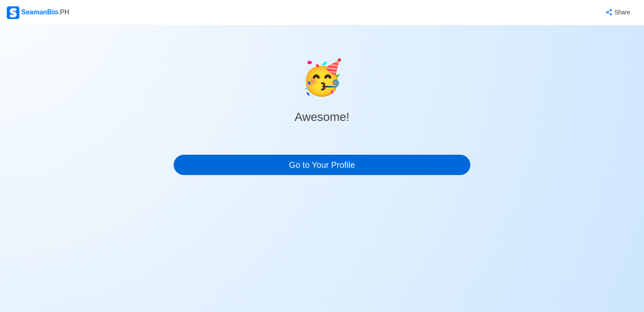 The width and height of the screenshot is (644, 312). Describe the element at coordinates (13, 13) in the screenshot. I see `img: Logo` at that location.